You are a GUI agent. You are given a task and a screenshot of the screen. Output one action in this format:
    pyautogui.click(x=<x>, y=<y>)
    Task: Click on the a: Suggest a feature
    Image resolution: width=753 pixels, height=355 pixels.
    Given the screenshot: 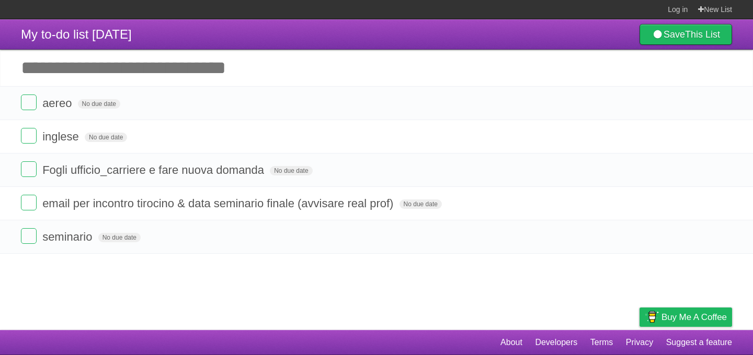 What is the action you would take?
    pyautogui.click(x=699, y=343)
    